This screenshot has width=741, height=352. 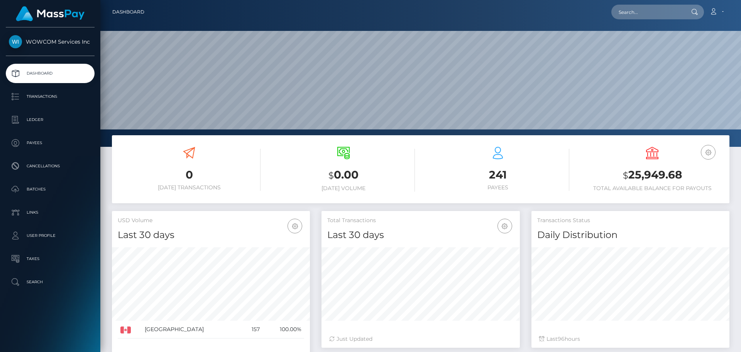 I want to click on a: Ledger, so click(x=50, y=120).